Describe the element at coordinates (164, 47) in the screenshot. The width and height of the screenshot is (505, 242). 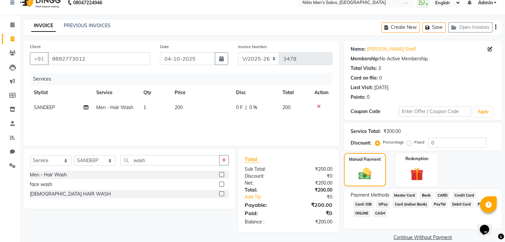
I see `label: Date` at that location.